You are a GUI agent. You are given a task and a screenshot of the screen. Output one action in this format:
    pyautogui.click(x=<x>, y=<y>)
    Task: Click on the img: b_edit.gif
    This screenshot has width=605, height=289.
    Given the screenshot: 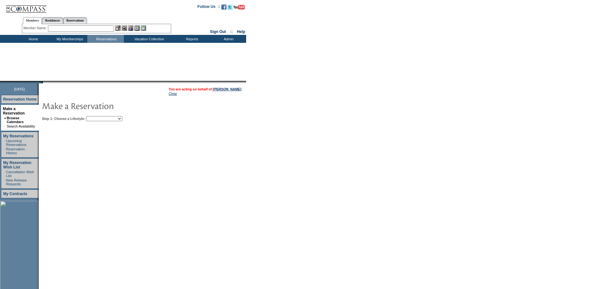 What is the action you would take?
    pyautogui.click(x=118, y=28)
    